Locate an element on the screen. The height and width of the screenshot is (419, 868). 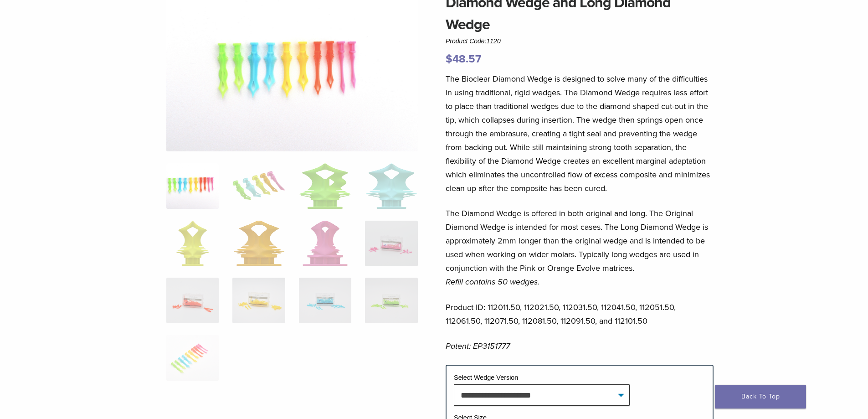
em: Refill contains 50 wedges. is located at coordinates (493, 282).